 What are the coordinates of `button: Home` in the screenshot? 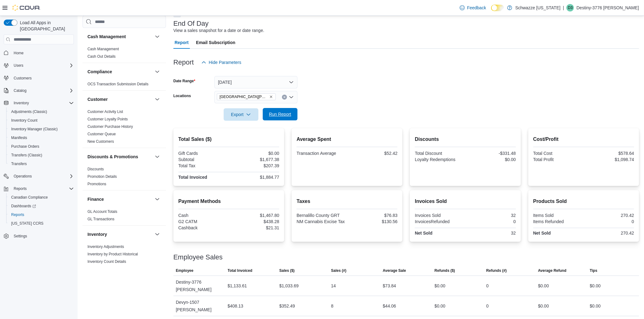 It's located at (39, 53).